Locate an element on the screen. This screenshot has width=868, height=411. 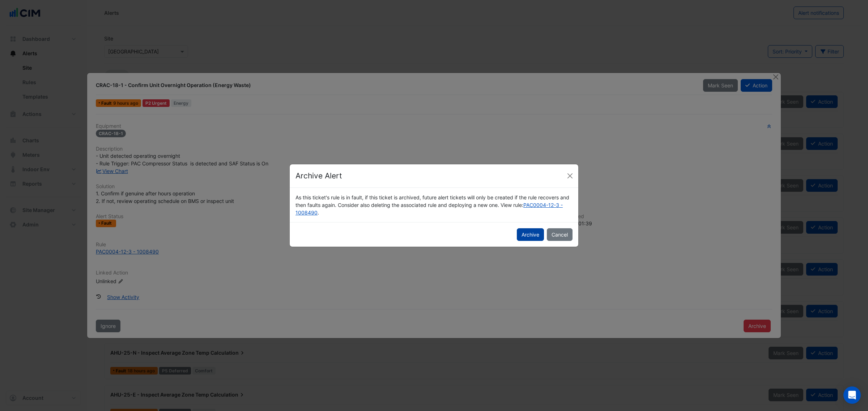
div: Open Intercom Messenger is located at coordinates (852, 395).